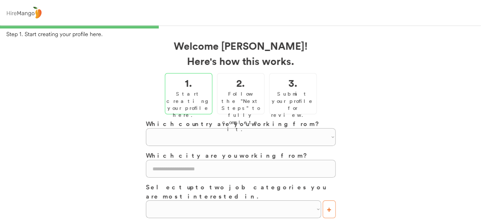  Describe the element at coordinates (240, 83) in the screenshot. I see `h2: 2.` at that location.